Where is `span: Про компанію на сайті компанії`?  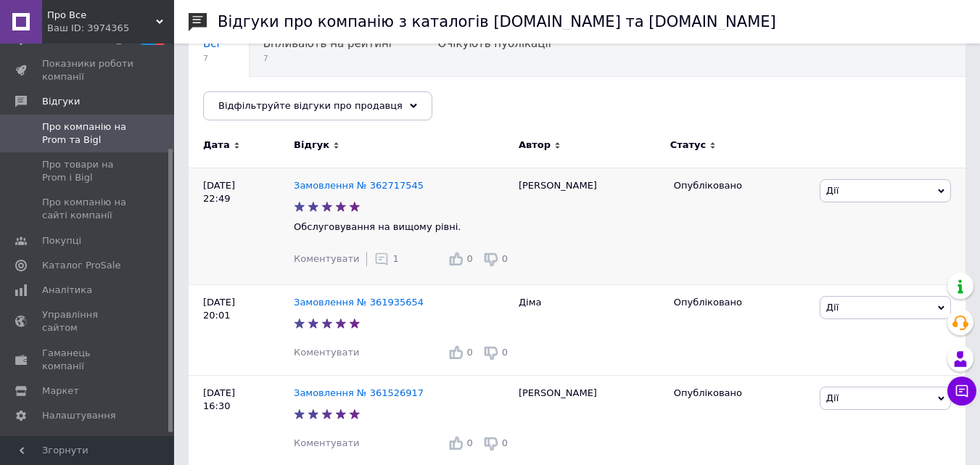
span: Про компанію на сайті компанії is located at coordinates (88, 209).